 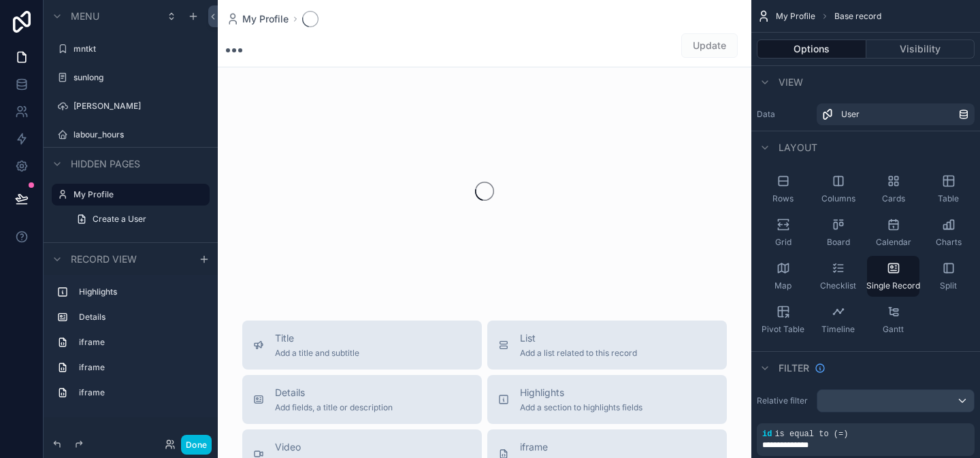 What do you see at coordinates (858, 16) in the screenshot?
I see `span: Base record` at bounding box center [858, 16].